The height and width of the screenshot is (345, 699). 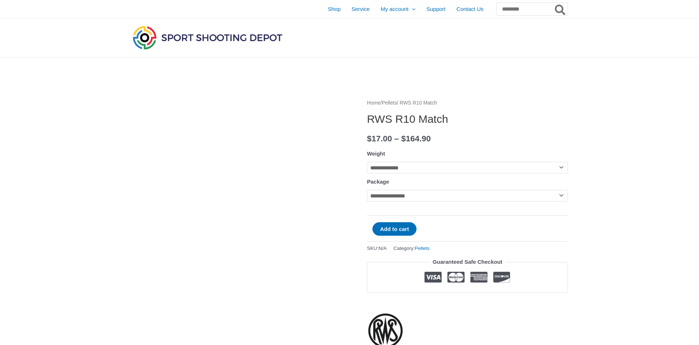 I want to click on bdi: 164.90, so click(x=416, y=138).